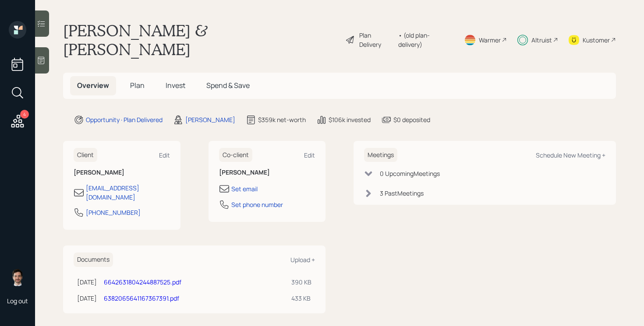 This screenshot has height=326, width=644. I want to click on span: Spend & Save, so click(228, 85).